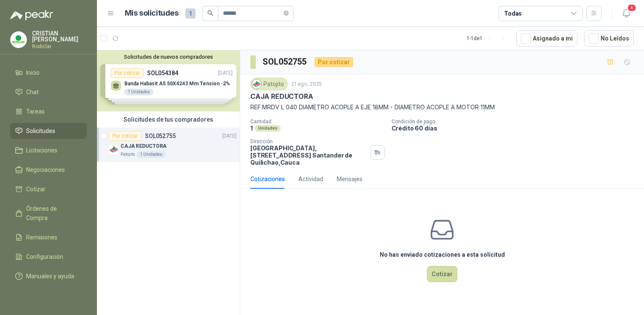 The image size is (644, 315). I want to click on div: Todas, so click(513, 14).